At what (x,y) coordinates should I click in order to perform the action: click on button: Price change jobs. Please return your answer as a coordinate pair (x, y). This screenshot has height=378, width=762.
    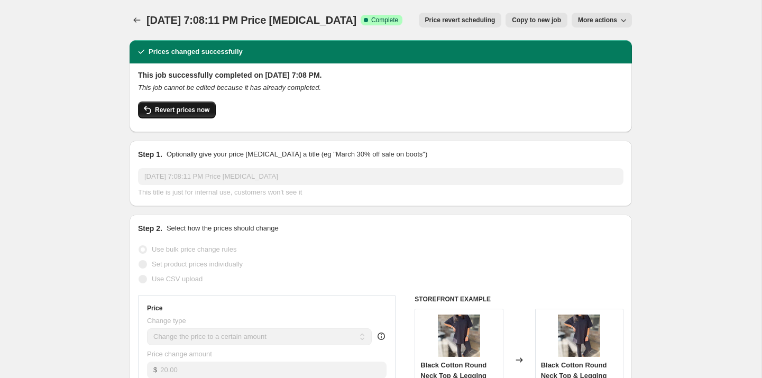
    Looking at the image, I should click on (137, 20).